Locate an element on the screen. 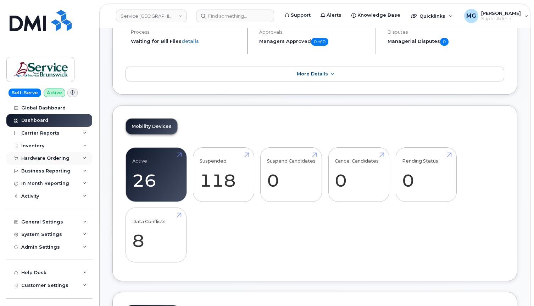 Image resolution: width=534 pixels, height=306 pixels. h4: Process is located at coordinates (186, 32).